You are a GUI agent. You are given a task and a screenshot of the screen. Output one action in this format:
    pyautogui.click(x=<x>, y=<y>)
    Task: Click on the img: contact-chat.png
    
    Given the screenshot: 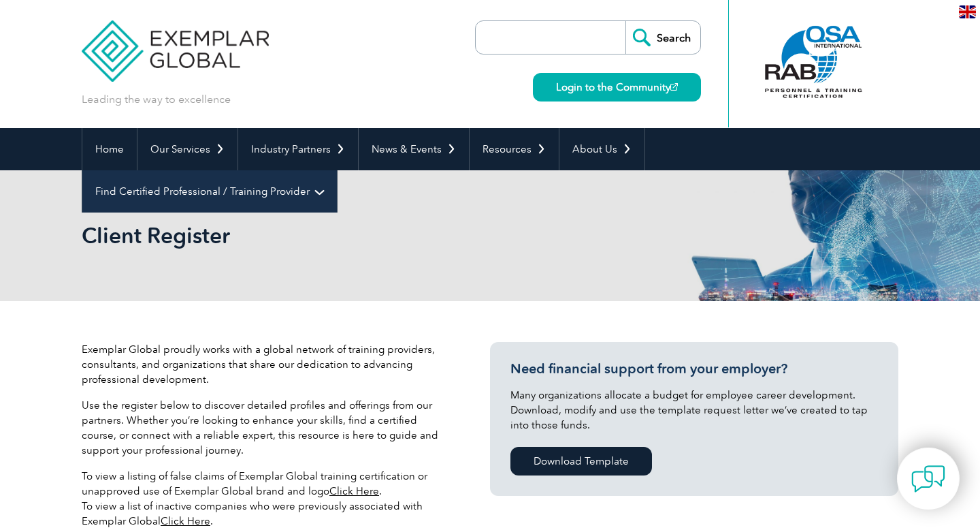 What is the action you would take?
    pyautogui.click(x=929, y=479)
    